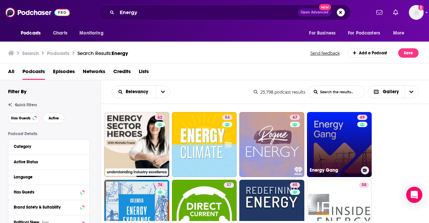 This screenshot has width=429, height=223. What do you see at coordinates (91, 33) in the screenshot?
I see `span: Monitoring` at bounding box center [91, 33].